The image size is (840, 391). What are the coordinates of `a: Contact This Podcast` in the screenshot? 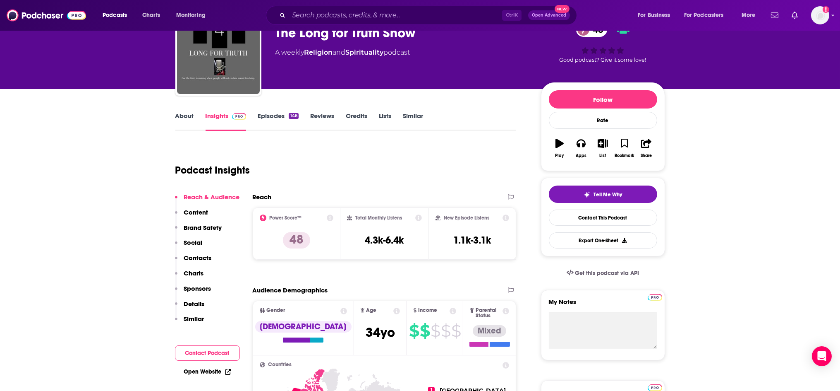 It's located at (603, 217).